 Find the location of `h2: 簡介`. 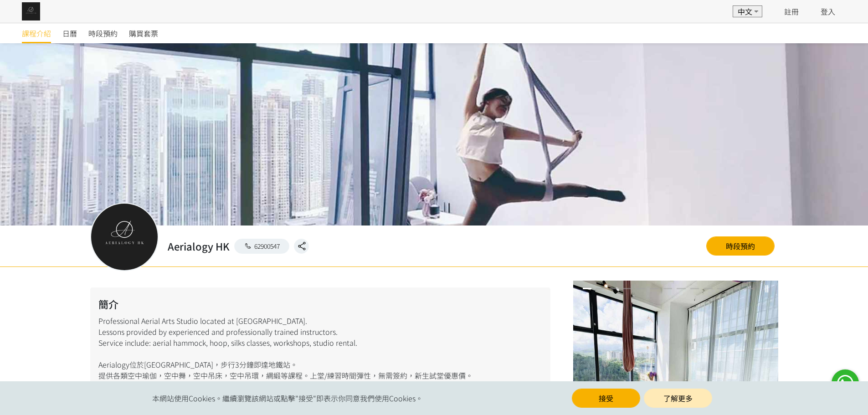

h2: 簡介 is located at coordinates (321, 304).